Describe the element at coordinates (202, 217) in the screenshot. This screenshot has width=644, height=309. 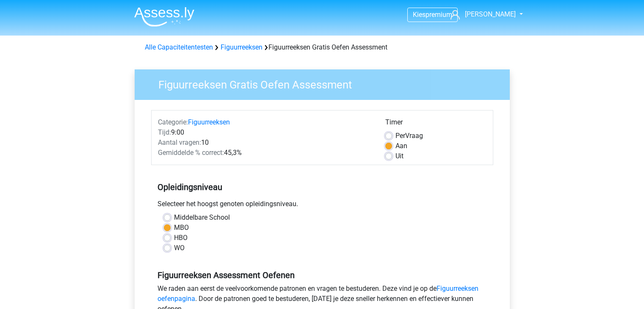
I see `label: Middelbare School` at that location.